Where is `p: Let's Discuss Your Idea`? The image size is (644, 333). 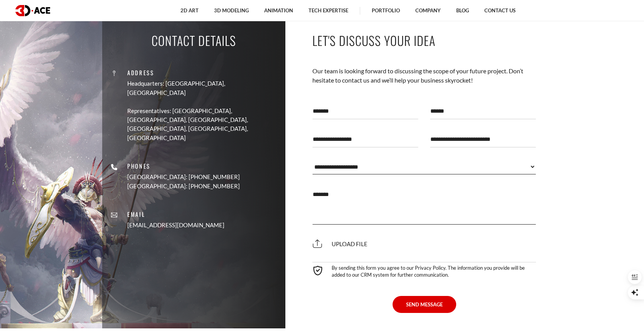 p: Let's Discuss Your Idea is located at coordinates (424, 40).